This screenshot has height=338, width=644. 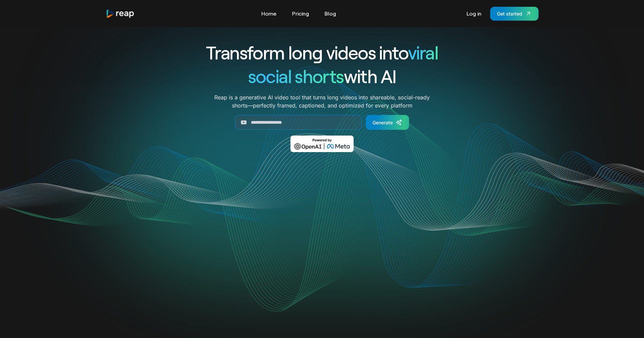 I want to click on video: Your browser does not support the video tag., so click(x=322, y=230).